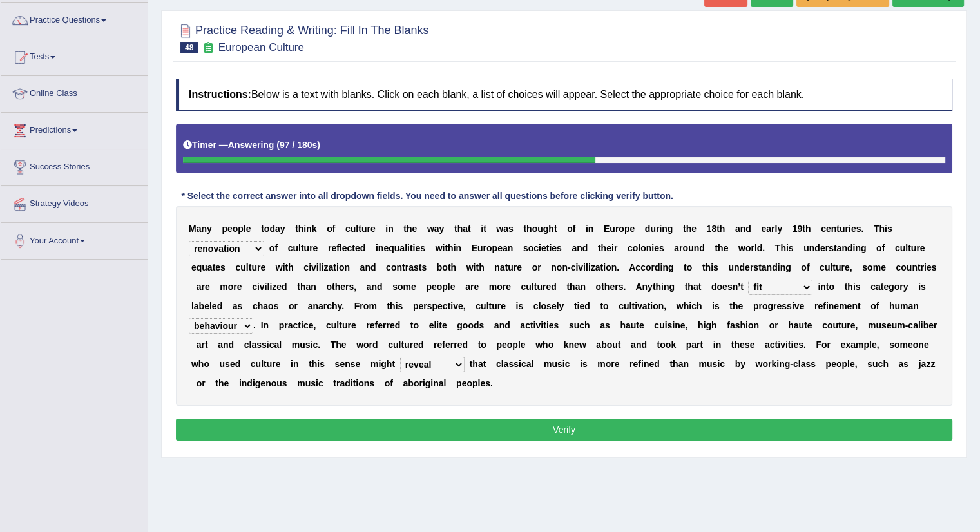 The height and width of the screenshot is (532, 980). What do you see at coordinates (74, 129) in the screenshot?
I see `a: Predictions` at bounding box center [74, 129].